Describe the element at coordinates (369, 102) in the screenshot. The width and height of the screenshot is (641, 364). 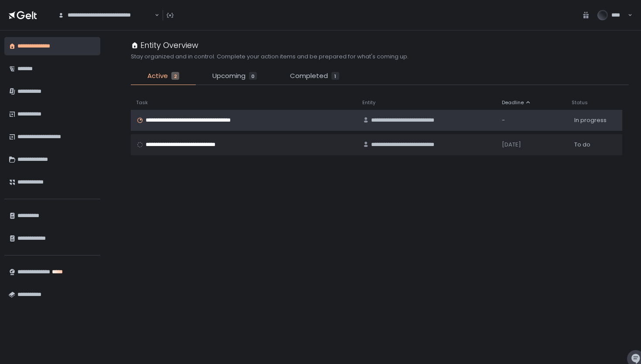
I see `span: Entity` at that location.